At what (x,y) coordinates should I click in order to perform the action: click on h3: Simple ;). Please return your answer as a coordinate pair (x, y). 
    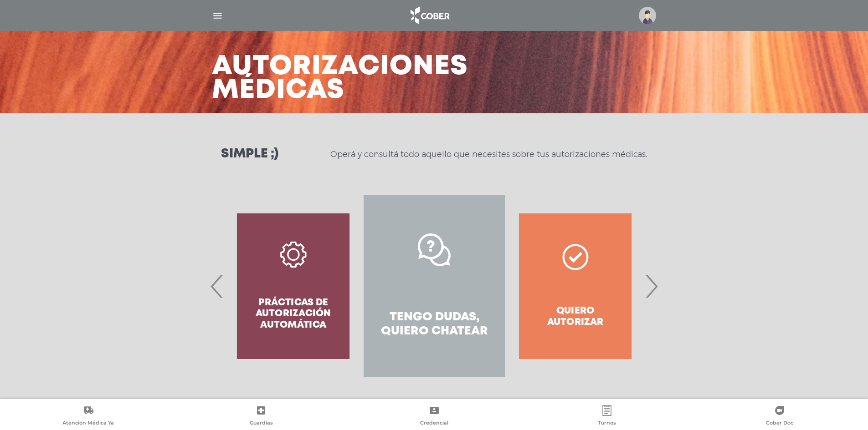
    Looking at the image, I should click on (250, 154).